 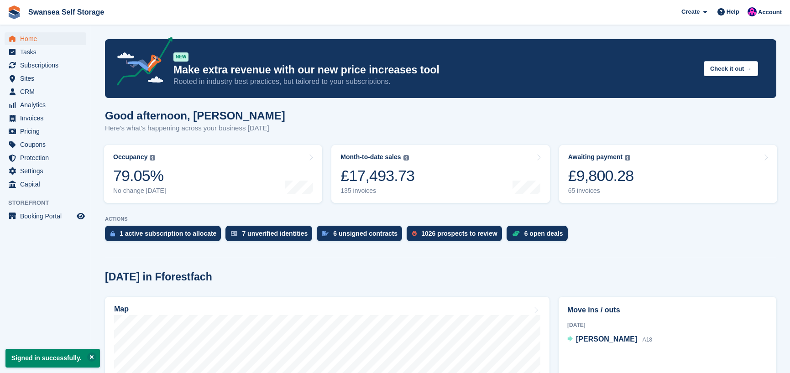 What do you see at coordinates (47, 105) in the screenshot?
I see `span: Analytics` at bounding box center [47, 105].